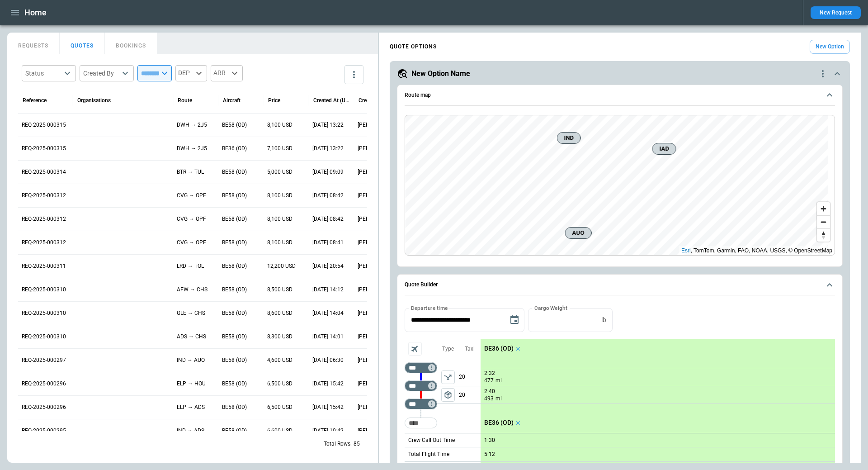 This screenshot has height=470, width=868. What do you see at coordinates (44, 195) in the screenshot?
I see `p: REQ-2025-000312` at bounding box center [44, 195].